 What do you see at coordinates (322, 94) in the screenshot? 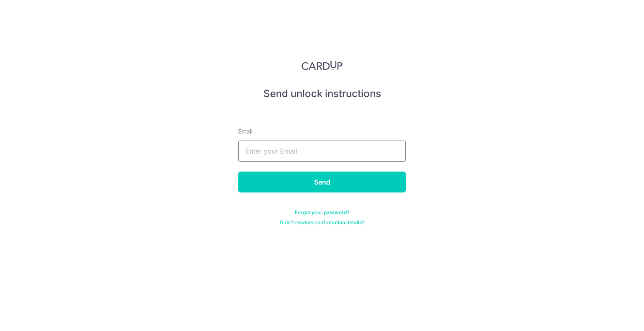
I see `h5: Send unlock instructions` at bounding box center [322, 94].